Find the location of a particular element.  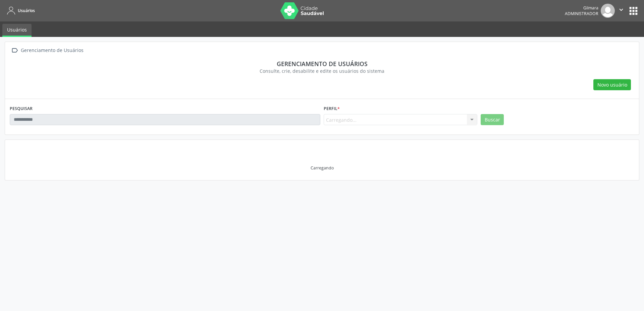

button: Novo usuário is located at coordinates (612, 85).